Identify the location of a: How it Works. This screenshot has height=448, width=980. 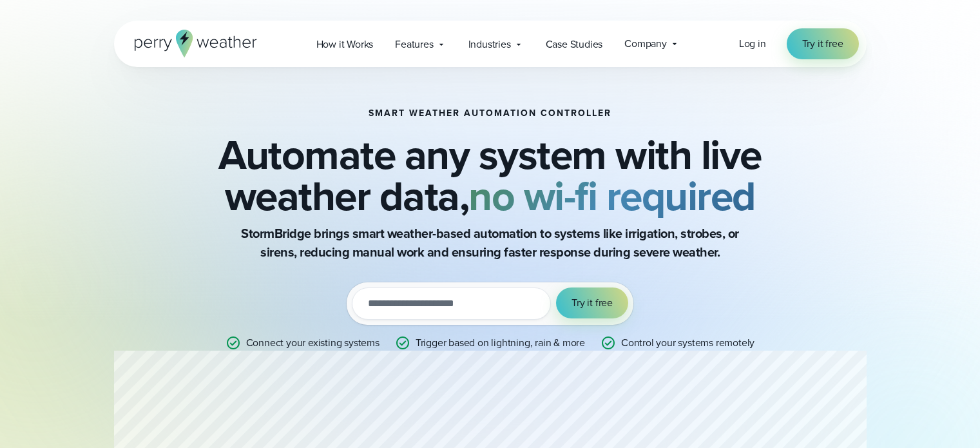
(345, 44).